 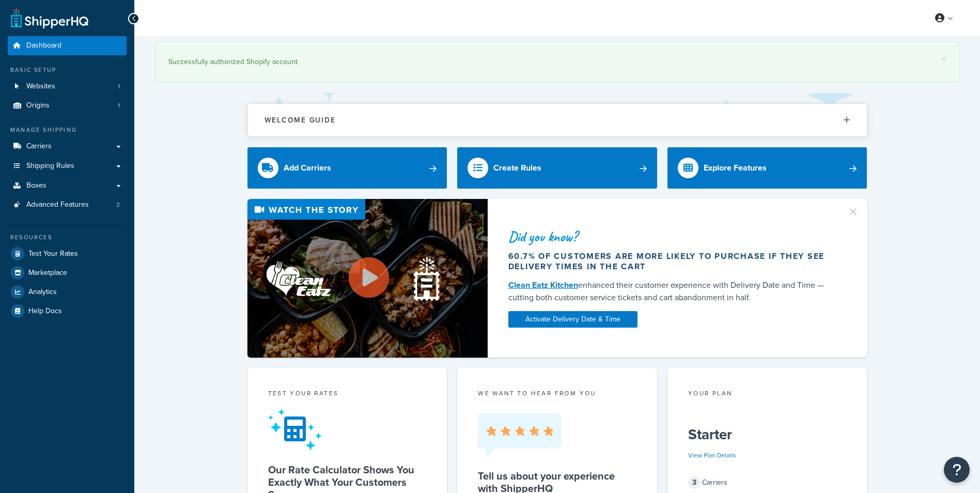 I want to click on li: Websites, so click(x=67, y=87).